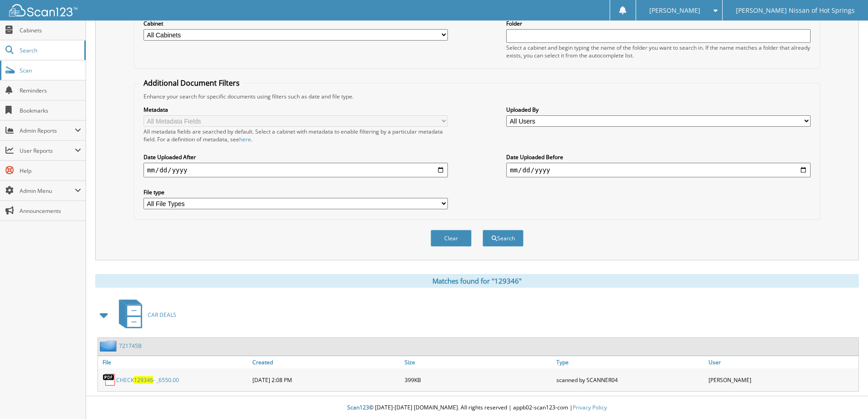 Image resolution: width=868 pixels, height=419 pixels. Describe the element at coordinates (50, 70) in the screenshot. I see `span: Scan` at that location.